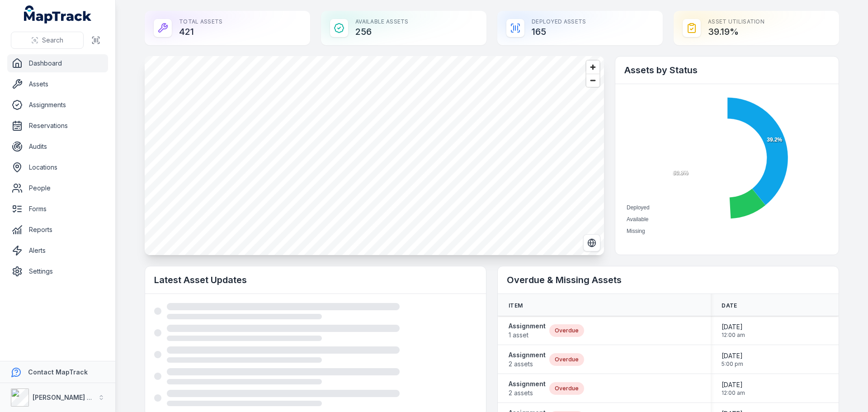 Image resolution: width=868 pixels, height=412 pixels. I want to click on button: Zoom in, so click(593, 67).